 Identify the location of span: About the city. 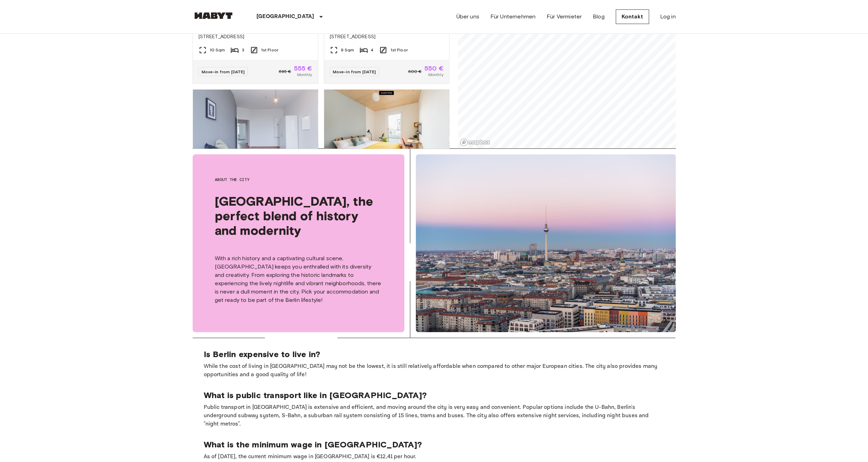
(298, 179).